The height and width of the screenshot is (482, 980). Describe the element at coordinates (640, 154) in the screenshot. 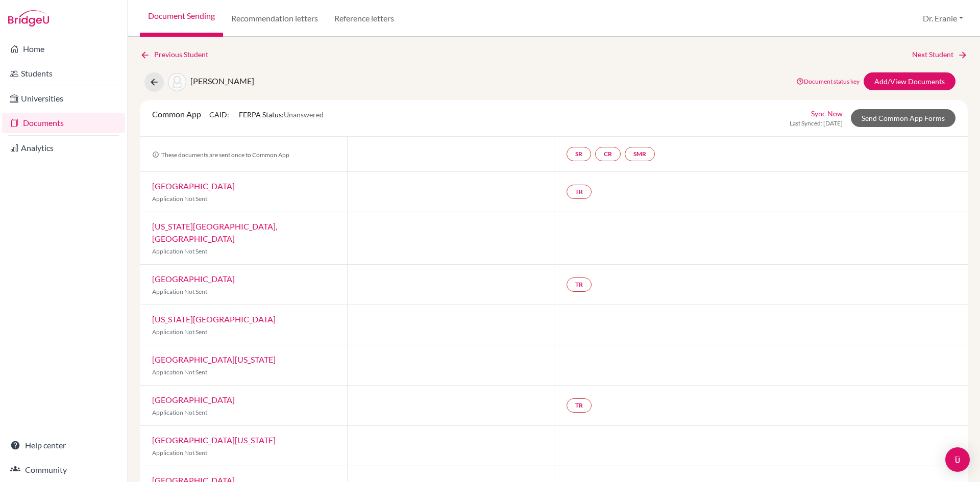

I see `a: SMR` at that location.